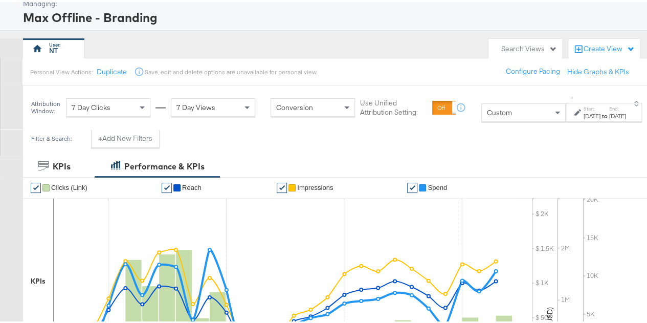 The height and width of the screenshot is (323, 647). I want to click on span: 7 Day Views, so click(196, 105).